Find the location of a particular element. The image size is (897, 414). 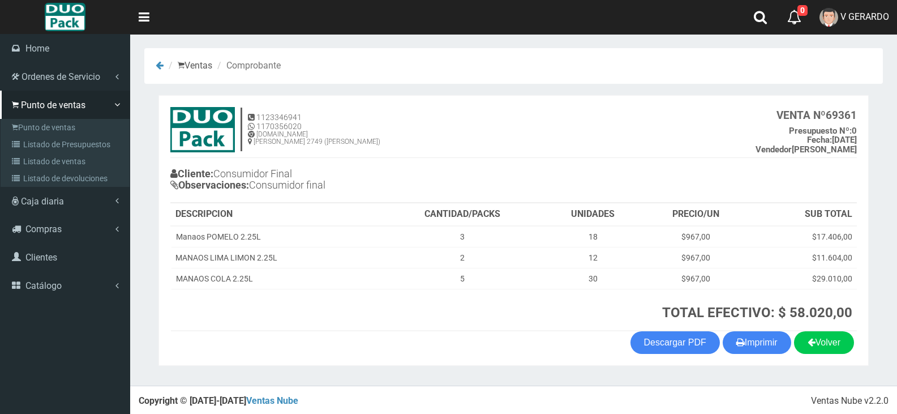

th: DESCRIPCION is located at coordinates (276, 215).